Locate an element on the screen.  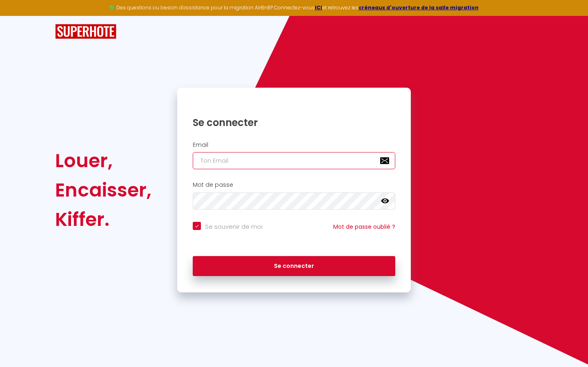
h1: Se connecter is located at coordinates (294, 123).